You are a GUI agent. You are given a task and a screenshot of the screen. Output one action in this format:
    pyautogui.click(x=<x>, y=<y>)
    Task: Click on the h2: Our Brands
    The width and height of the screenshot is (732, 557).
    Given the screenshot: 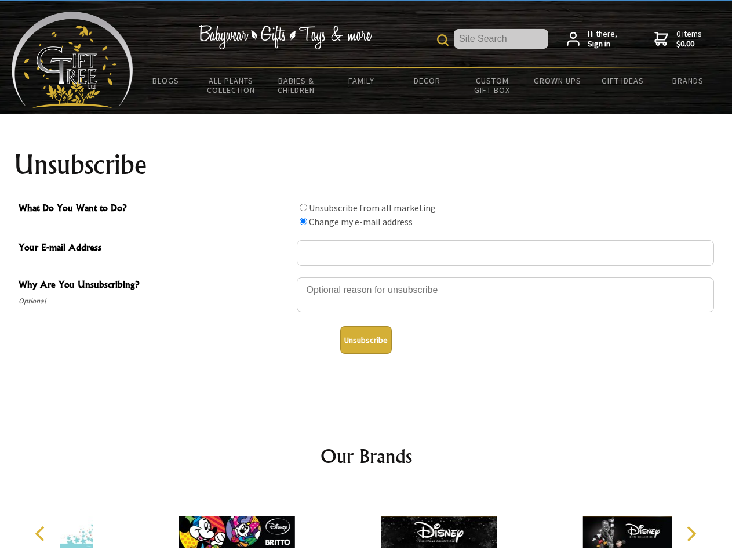 What is the action you would take?
    pyautogui.click(x=366, y=456)
    